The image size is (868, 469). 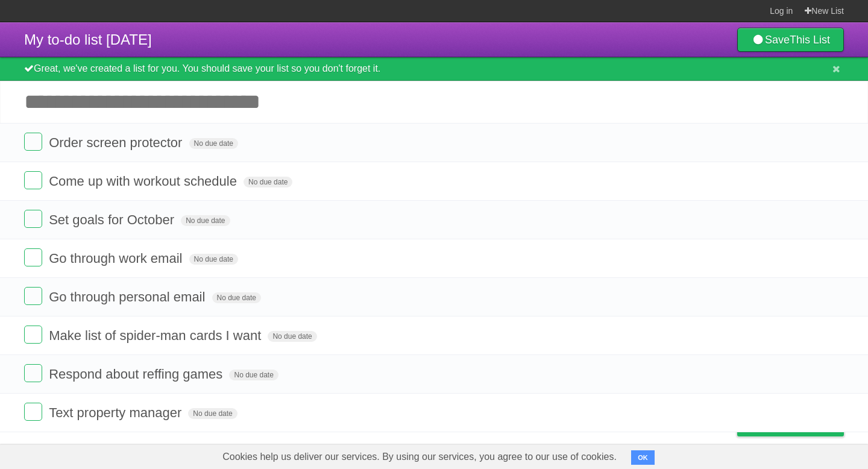 What do you see at coordinates (156, 335) in the screenshot?
I see `span: Make list of spider-man cards I want` at bounding box center [156, 335].